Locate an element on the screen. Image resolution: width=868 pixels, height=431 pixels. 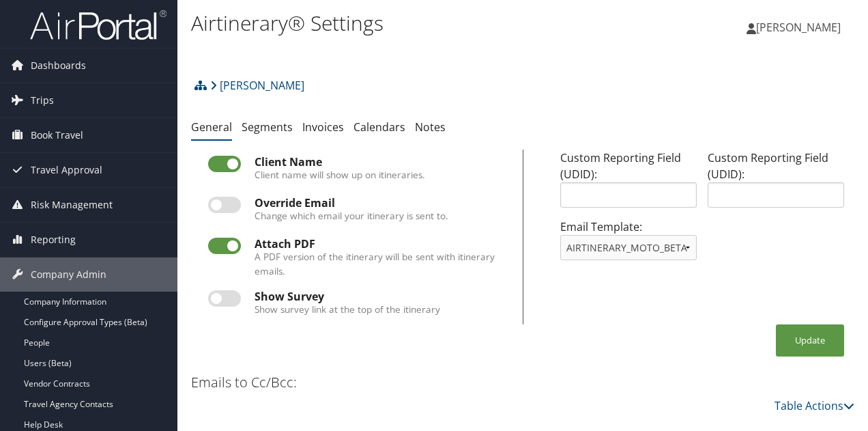
a: Table Actions is located at coordinates (815, 406).